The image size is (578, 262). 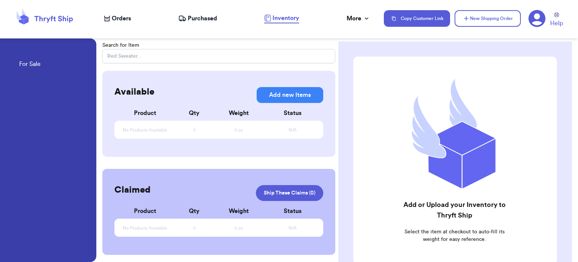 I want to click on span: Help, so click(x=557, y=23).